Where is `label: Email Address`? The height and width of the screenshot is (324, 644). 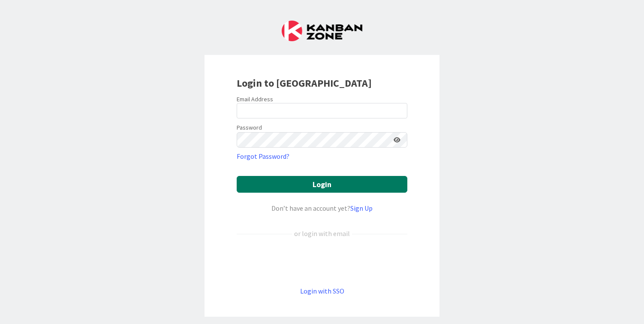 label: Email Address is located at coordinates (255, 99).